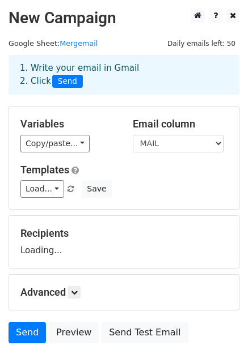 This screenshot has height=345, width=248. I want to click on a: Load..., so click(42, 189).